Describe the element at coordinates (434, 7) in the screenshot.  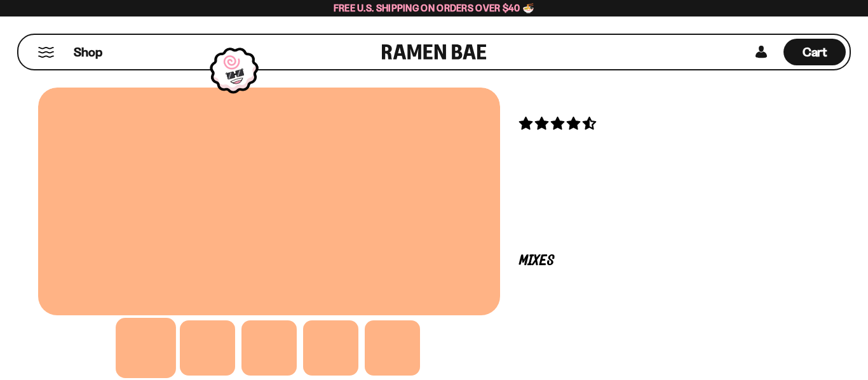
I see `span: Free U.S. Shipping on Orders over $40 🍜` at that location.